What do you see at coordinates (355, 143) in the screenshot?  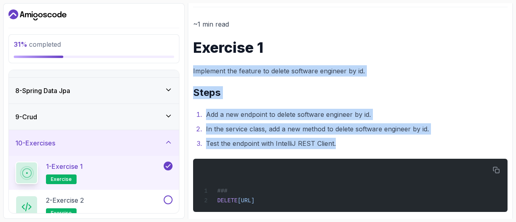 I see `li: Test the endpoint with IntelliJ REST Client.` at bounding box center [355, 143].